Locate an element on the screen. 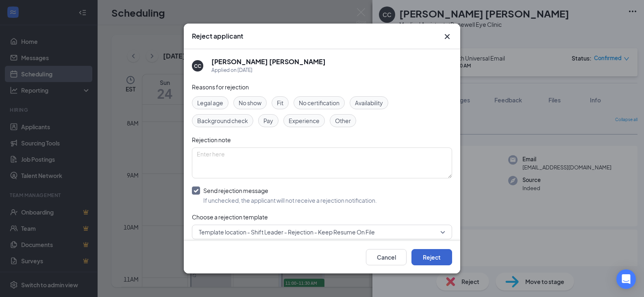 The width and height of the screenshot is (644, 297). button: Close is located at coordinates (447, 37).